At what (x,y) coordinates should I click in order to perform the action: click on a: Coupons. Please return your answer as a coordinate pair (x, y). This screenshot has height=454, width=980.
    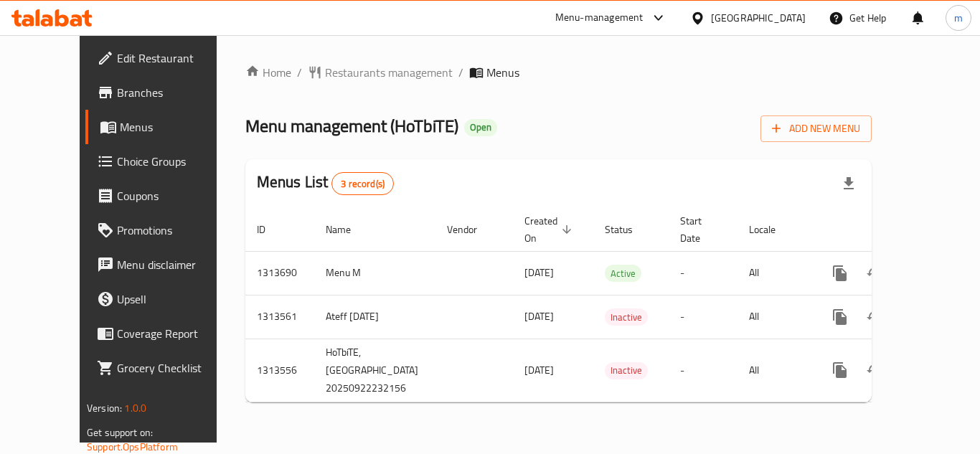
    Looking at the image, I should click on (164, 196).